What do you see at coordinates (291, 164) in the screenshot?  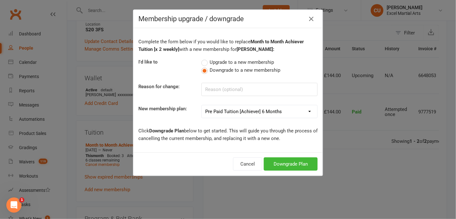 I see `button: Downgrade Plan` at bounding box center [291, 164].